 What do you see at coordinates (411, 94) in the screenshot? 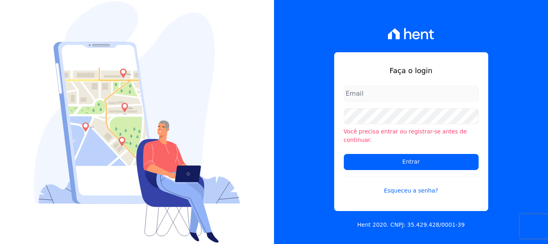
I see `input: Email` at bounding box center [411, 94].